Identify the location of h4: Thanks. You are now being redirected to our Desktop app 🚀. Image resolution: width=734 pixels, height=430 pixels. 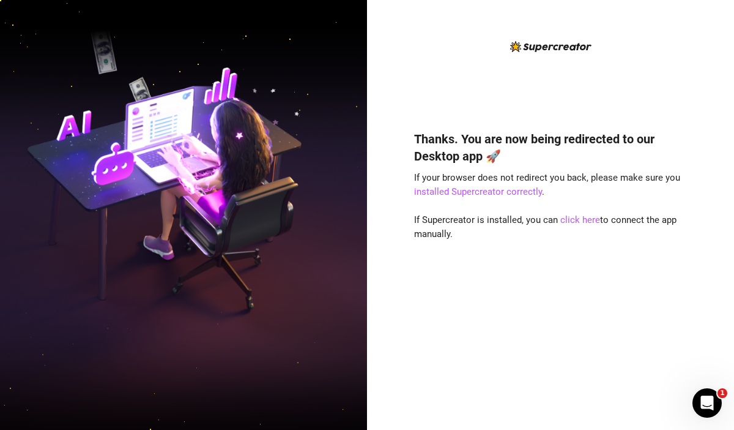
(551, 147).